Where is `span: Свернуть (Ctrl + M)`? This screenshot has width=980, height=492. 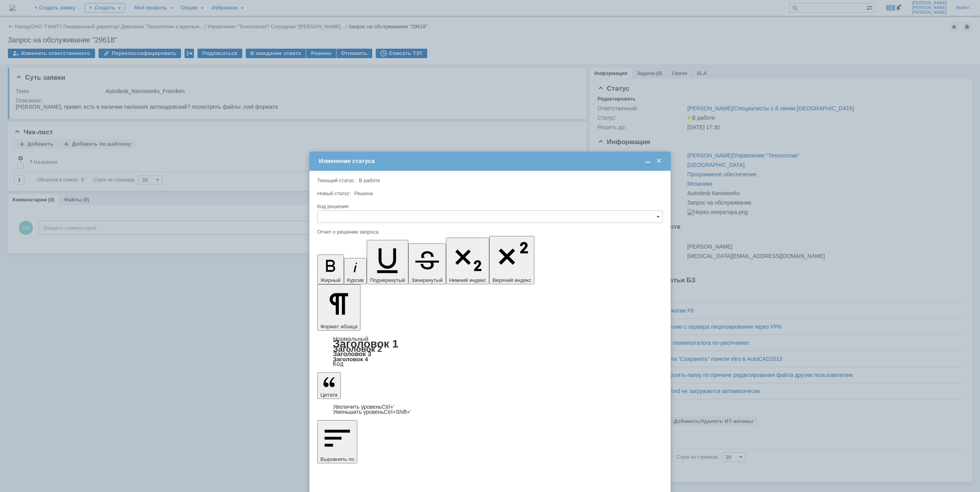
span: Свернуть (Ctrl + M) is located at coordinates (648, 161).